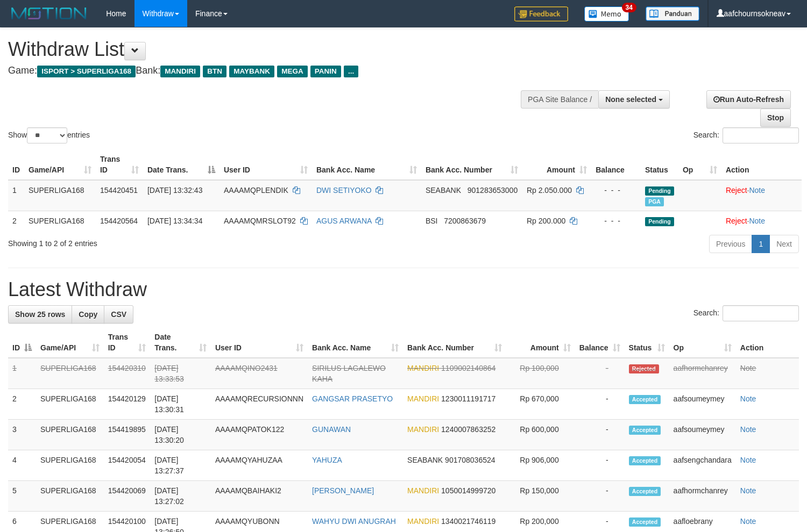  What do you see at coordinates (16, 165) in the screenshot?
I see `th: ID` at bounding box center [16, 165].